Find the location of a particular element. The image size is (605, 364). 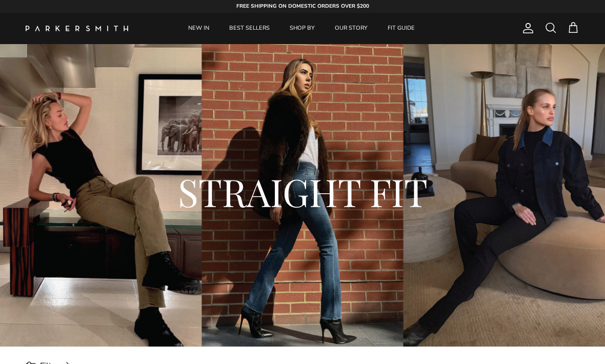

a: NEW IN is located at coordinates (198, 28).